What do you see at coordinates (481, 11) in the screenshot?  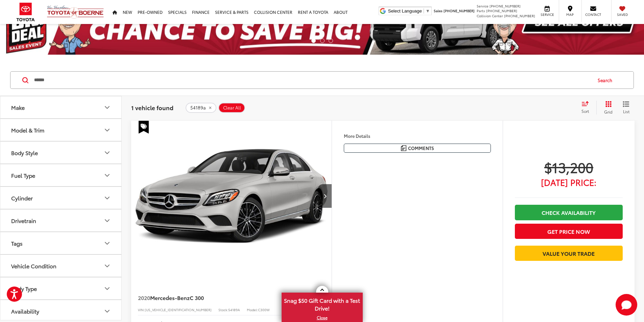 I see `span: Parts` at bounding box center [481, 11].